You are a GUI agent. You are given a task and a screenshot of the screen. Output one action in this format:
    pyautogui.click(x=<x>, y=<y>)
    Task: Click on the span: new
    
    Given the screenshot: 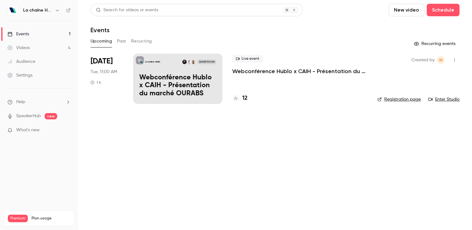 What is the action you would take?
    pyautogui.click(x=51, y=116)
    